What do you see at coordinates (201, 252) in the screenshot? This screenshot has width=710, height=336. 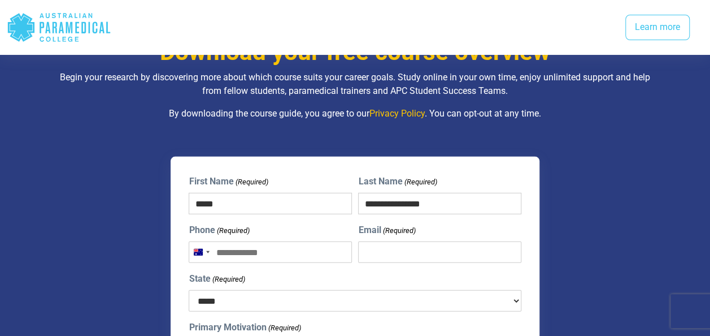 I see `button: Selected country` at bounding box center [201, 252].